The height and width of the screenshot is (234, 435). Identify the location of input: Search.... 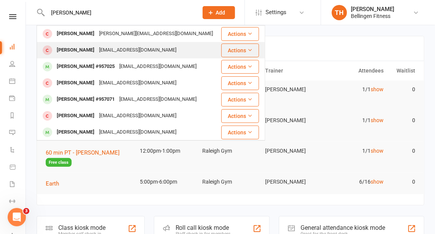
(119, 13).